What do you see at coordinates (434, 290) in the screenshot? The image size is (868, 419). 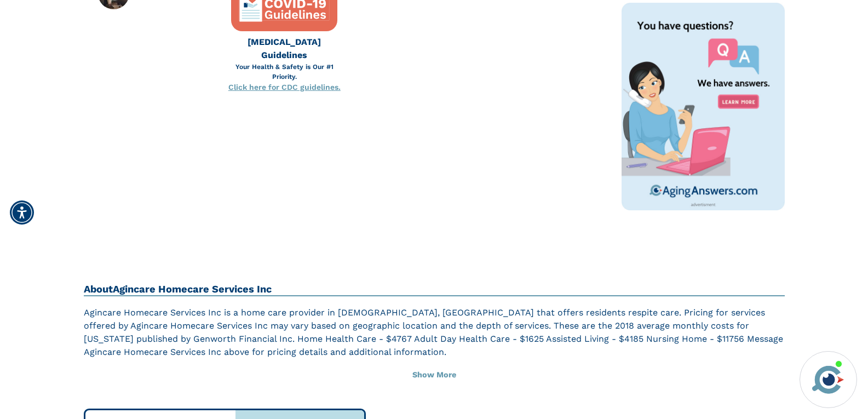 I see `h2: About Agincare Homecare Services Inc` at bounding box center [434, 290].